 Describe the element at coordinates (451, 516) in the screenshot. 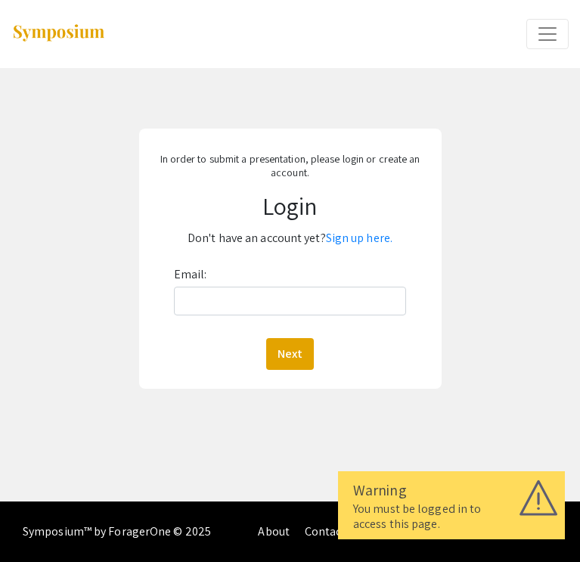

I see `div: You must be logged in to access this page.` at that location.